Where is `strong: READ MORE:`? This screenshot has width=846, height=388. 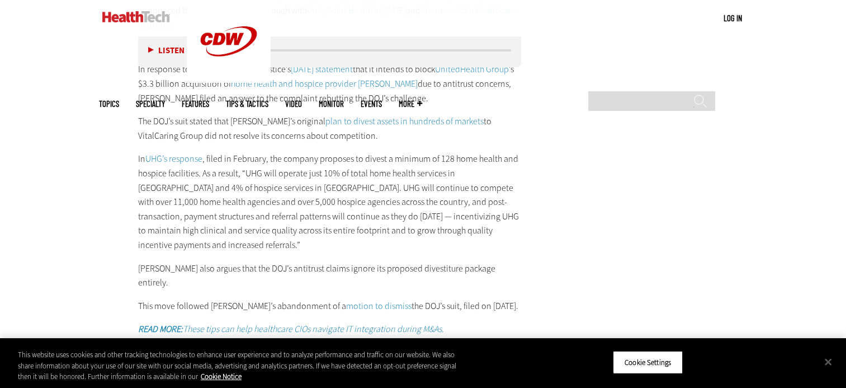
strong: READ MORE: is located at coordinates (160, 328).